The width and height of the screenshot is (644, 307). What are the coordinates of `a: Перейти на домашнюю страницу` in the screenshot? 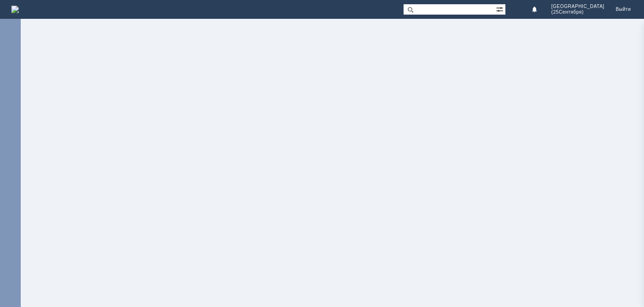 It's located at (15, 10).